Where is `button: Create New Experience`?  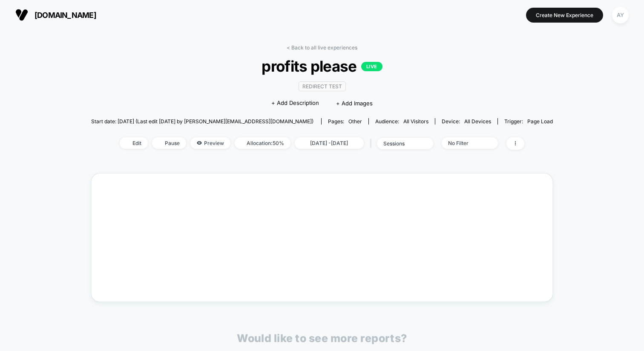
button: Create New Experience is located at coordinates (564, 15).